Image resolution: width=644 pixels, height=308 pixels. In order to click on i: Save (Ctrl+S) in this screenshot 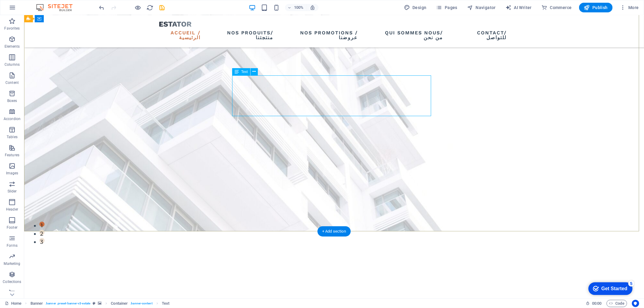, I will do `click(162, 7)`.